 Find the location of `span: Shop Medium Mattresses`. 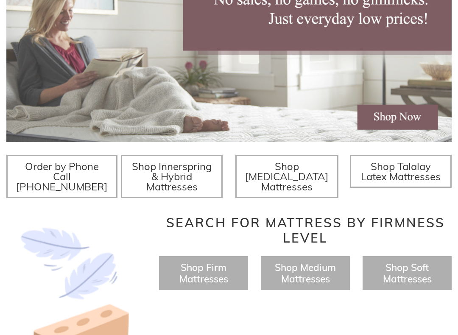

span: Shop Medium Mattresses is located at coordinates (306, 274).